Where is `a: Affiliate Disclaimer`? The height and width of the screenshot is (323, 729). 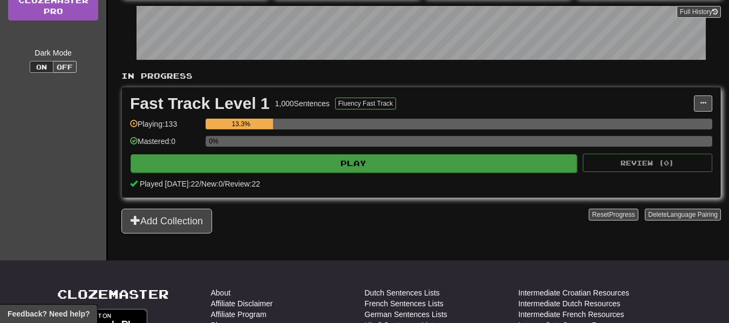
a: Affiliate Disclaimer is located at coordinates (242, 304).